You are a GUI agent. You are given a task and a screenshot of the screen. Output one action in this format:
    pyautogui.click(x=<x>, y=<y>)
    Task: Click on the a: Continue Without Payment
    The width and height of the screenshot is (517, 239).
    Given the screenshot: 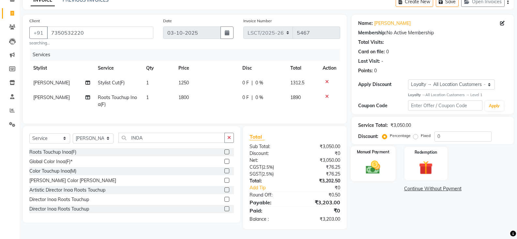 What is the action you would take?
    pyautogui.click(x=433, y=188)
    